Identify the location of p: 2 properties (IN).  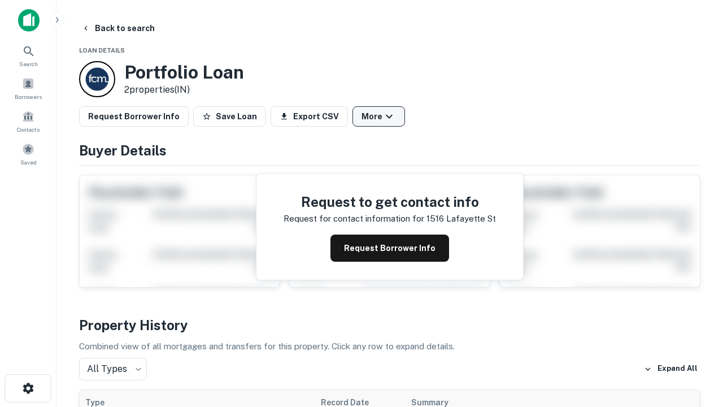
(184, 90).